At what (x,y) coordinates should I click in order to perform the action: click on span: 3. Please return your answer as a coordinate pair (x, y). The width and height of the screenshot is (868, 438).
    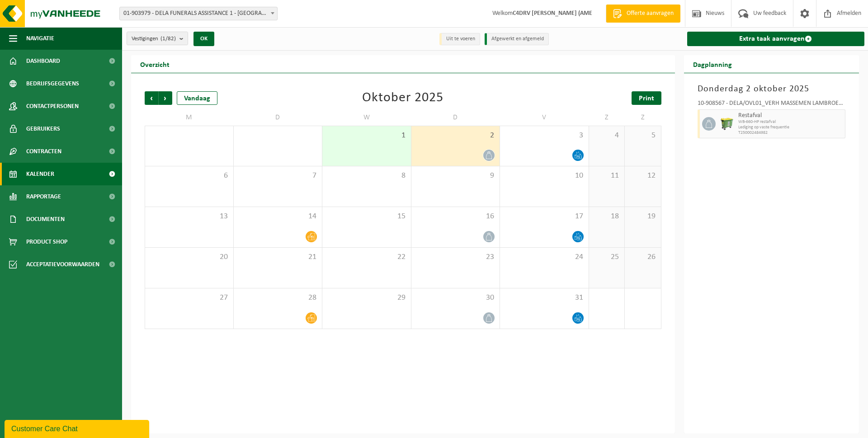
    Looking at the image, I should click on (545, 135).